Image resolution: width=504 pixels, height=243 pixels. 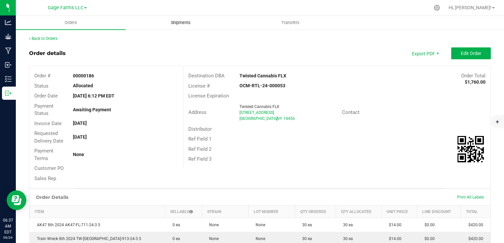 I want to click on th: Unit Price, so click(x=399, y=212).